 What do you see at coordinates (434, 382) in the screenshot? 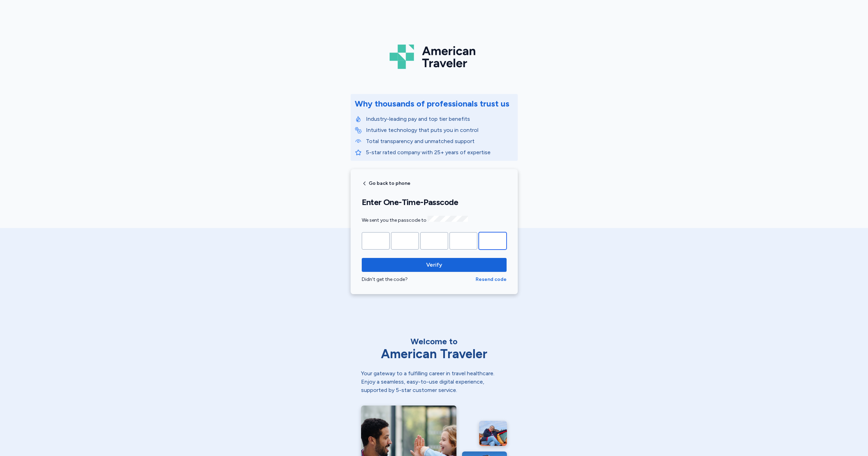
I see `div: Your gateway to a fulfilling career in travel healthcare. Enjoy a seamless, easy-to-use digital e...` at bounding box center [434, 382].